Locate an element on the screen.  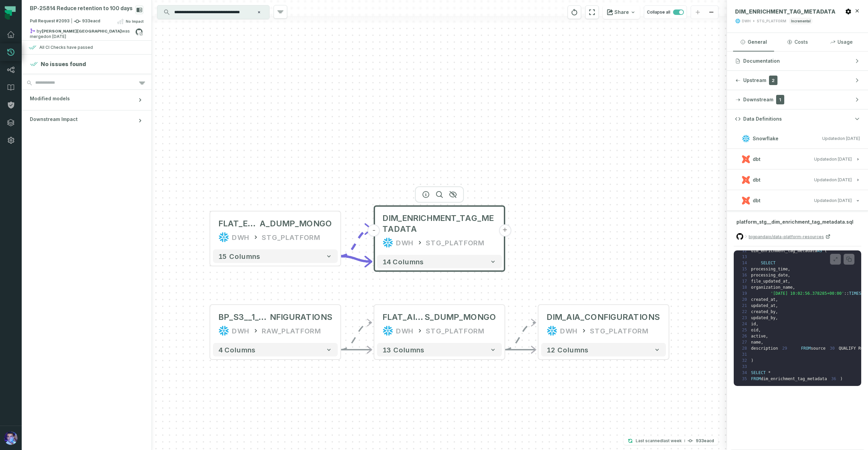
span: Modified models is located at coordinates (50, 99).